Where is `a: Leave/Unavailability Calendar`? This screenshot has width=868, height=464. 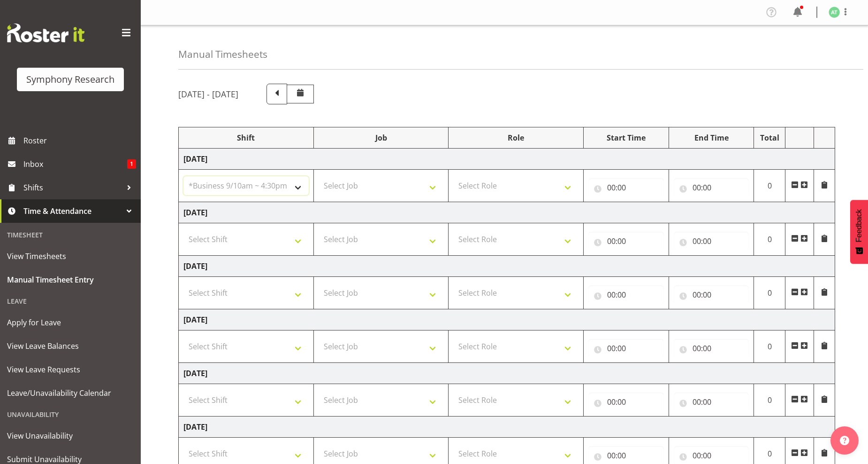
a: Leave/Unavailability Calendar is located at coordinates (70, 393).